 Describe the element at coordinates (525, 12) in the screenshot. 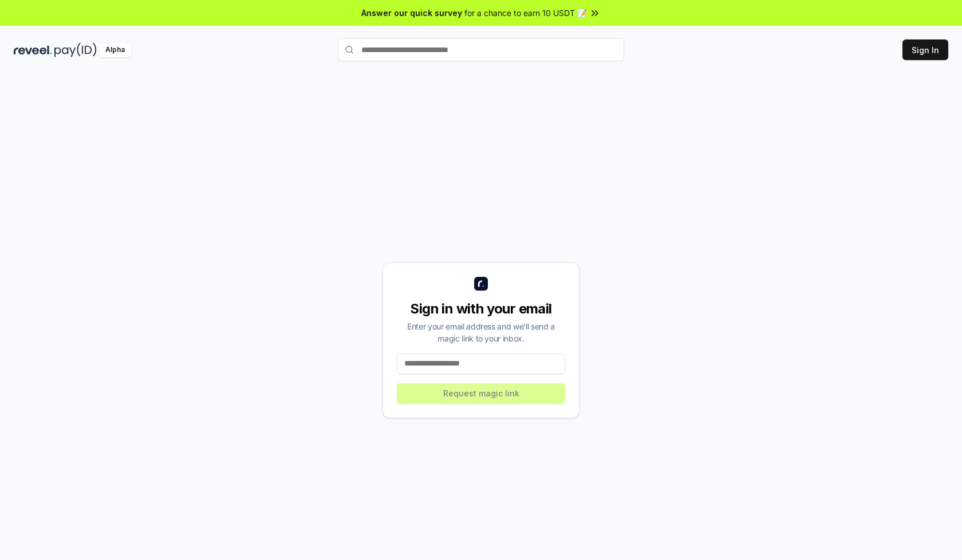

I see `span: for a chance to earn 10 USDT 📝` at that location.